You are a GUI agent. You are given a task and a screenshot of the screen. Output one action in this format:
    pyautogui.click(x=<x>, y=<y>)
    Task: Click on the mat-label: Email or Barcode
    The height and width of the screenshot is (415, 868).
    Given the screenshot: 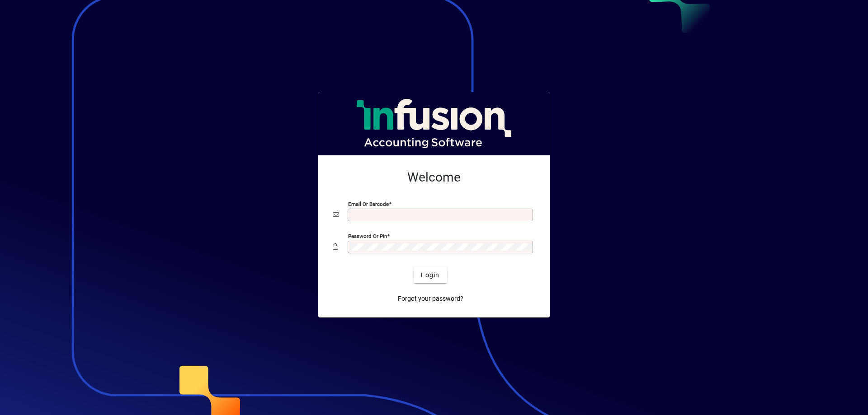 What is the action you would take?
    pyautogui.click(x=368, y=204)
    